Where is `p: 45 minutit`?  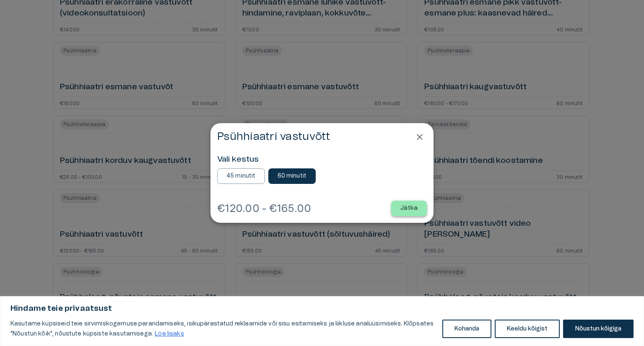 p: 45 minutit is located at coordinates (241, 176).